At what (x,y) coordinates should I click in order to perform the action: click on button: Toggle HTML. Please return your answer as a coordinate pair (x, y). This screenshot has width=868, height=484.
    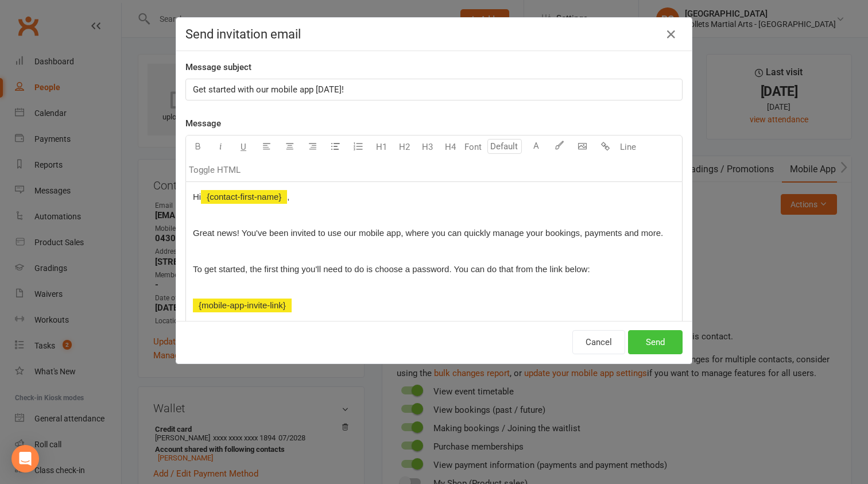
    Looking at the image, I should click on (215, 170).